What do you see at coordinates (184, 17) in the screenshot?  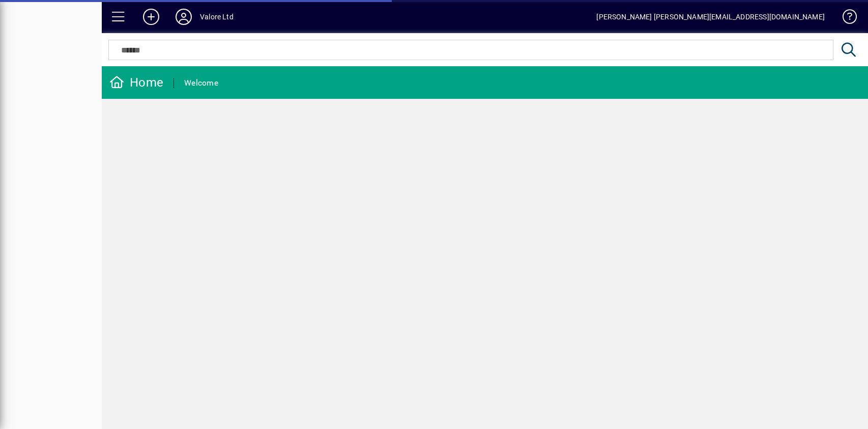 I see `button: Profile` at bounding box center [184, 17].